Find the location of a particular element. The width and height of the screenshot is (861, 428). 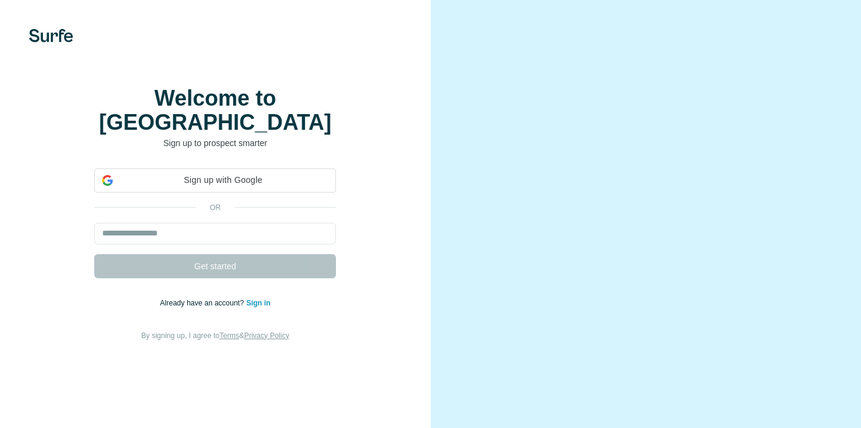

img: Surfe's logo is located at coordinates (51, 36).